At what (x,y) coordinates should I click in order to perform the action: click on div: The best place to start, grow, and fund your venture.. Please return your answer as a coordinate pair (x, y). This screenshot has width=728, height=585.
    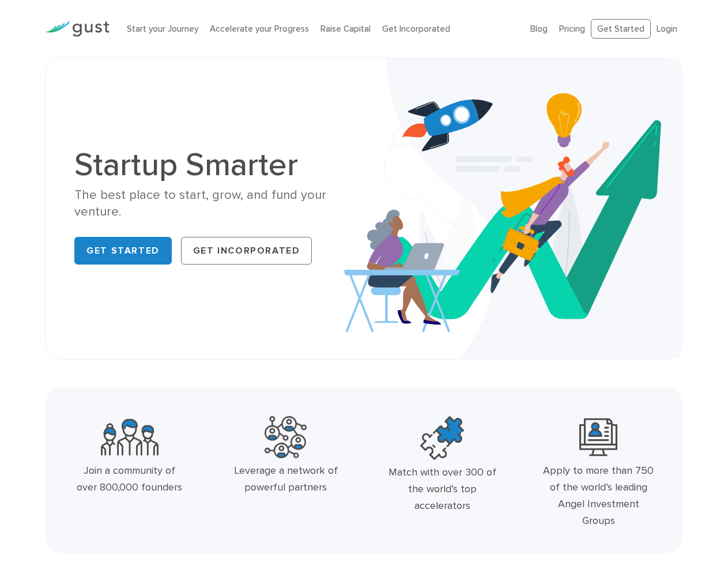
    Looking at the image, I should click on (214, 203).